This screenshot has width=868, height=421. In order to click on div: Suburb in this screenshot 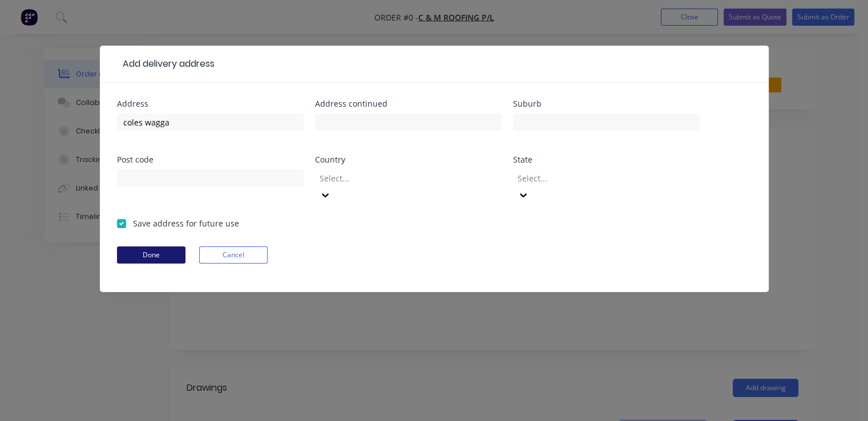, I will do `click(606, 104)`.